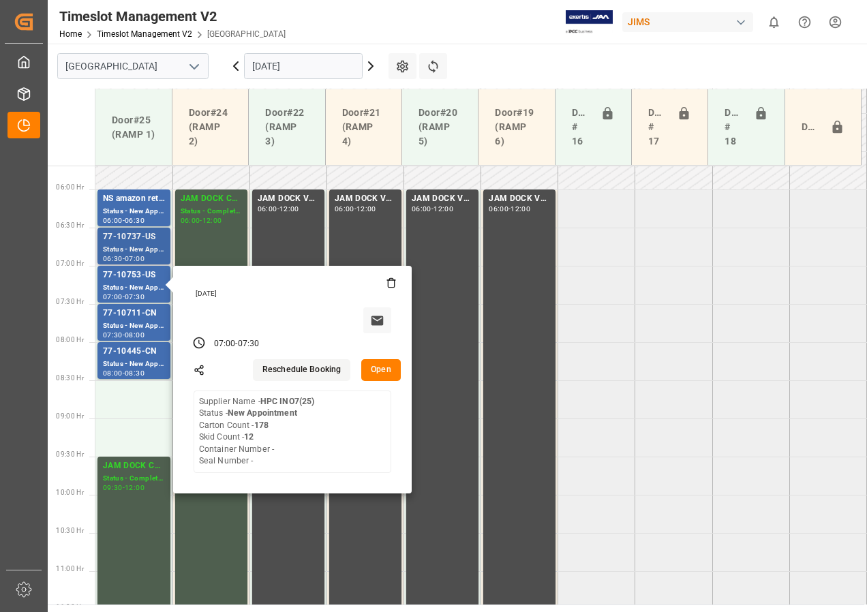 The width and height of the screenshot is (867, 612). I want to click on span: 07:30 Hr, so click(70, 301).